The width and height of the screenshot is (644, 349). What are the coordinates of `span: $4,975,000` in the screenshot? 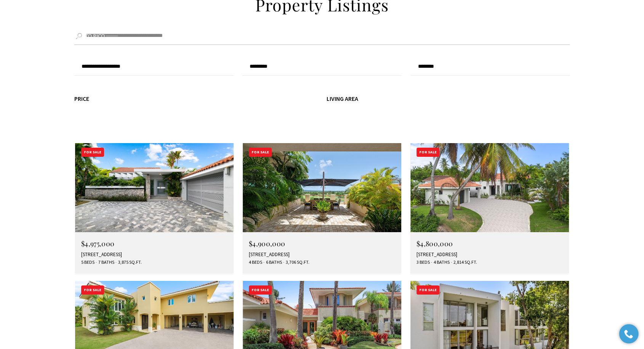 It's located at (97, 244).